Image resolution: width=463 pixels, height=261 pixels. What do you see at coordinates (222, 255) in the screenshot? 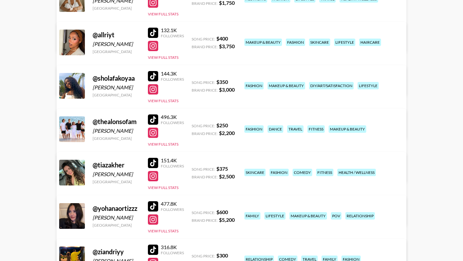
I see `strong: $ 300` at bounding box center [222, 255].